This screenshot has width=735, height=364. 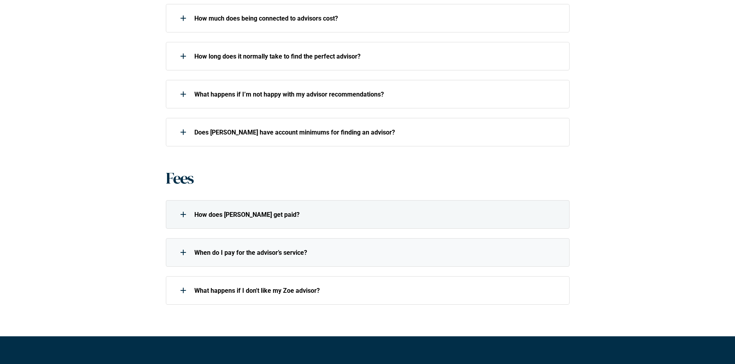 What do you see at coordinates (377, 94) in the screenshot?
I see `p: What happens if I’m not happy with my advisor recommendations?` at bounding box center [377, 94].